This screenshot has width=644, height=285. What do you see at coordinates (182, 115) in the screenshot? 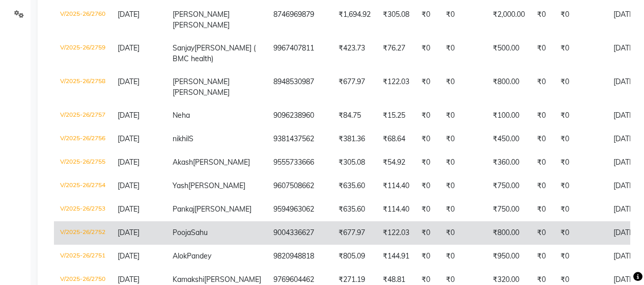
I see `span: Neha` at bounding box center [182, 115].